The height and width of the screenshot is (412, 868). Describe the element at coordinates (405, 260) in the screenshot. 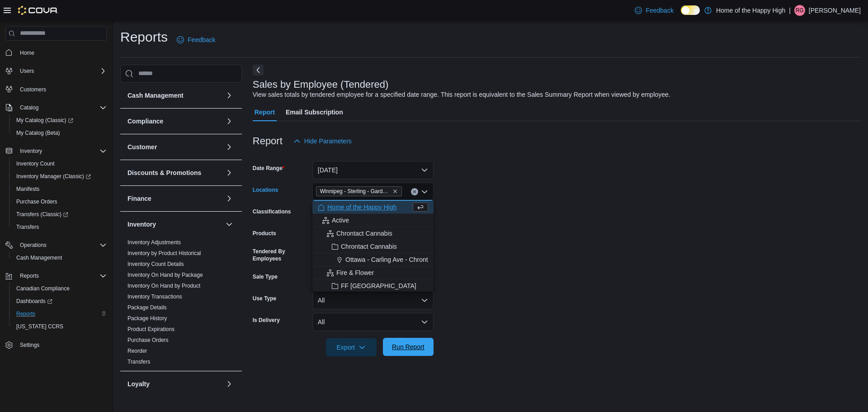

I see `span: Ottawa - Carling Ave - Chrontact Cannabis` at that location.